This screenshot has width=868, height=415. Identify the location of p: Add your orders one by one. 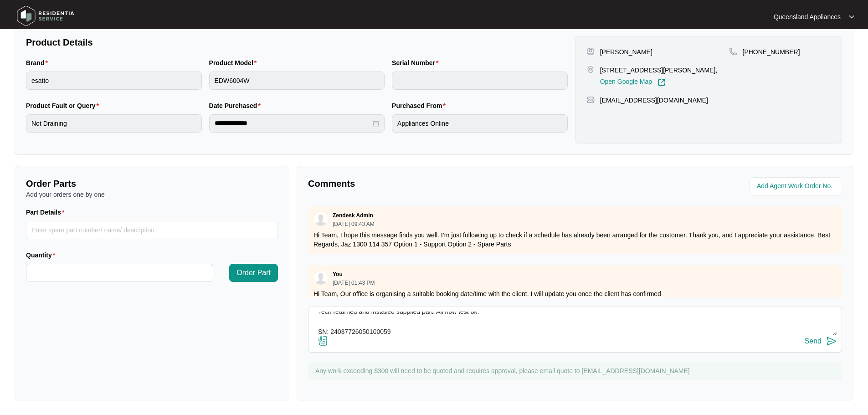
(152, 194).